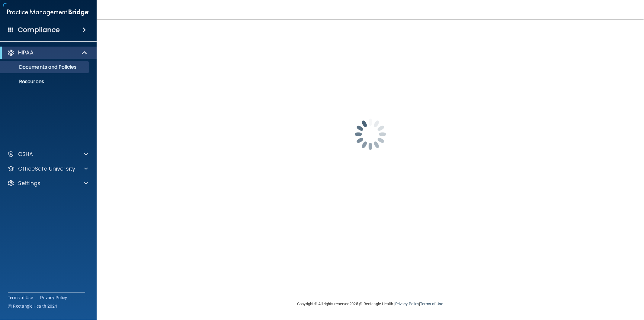 This screenshot has height=320, width=644. Describe the element at coordinates (48, 12) in the screenshot. I see `img: PMB logo` at that location.